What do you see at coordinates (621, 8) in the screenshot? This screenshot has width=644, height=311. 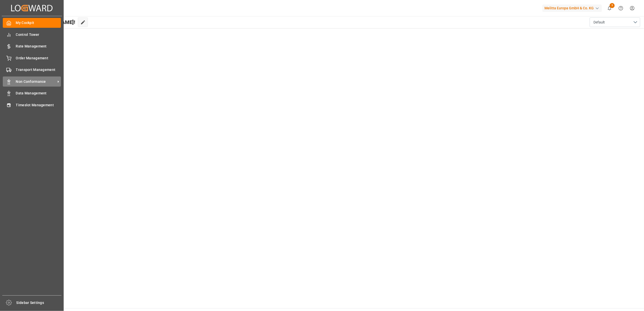 I see `button: Help Center` at bounding box center [621, 8].